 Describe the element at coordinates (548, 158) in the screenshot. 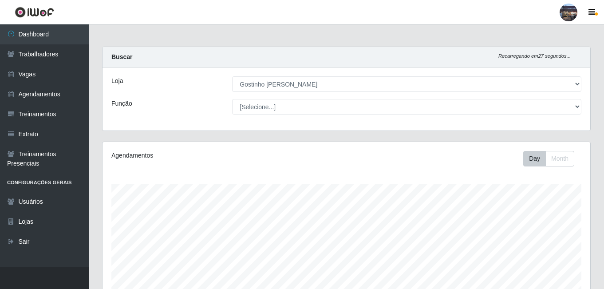

I see `div: First group` at that location.